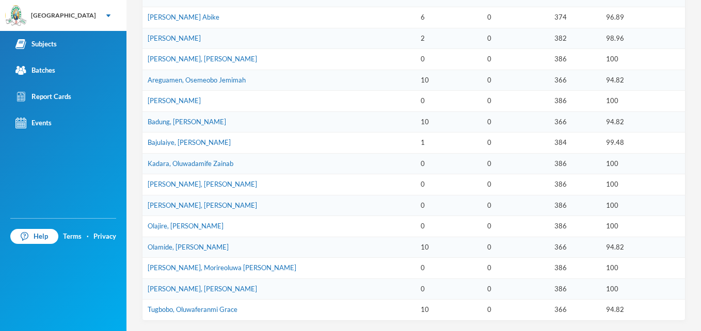 The height and width of the screenshot is (331, 701). I want to click on div: Batches, so click(35, 70).